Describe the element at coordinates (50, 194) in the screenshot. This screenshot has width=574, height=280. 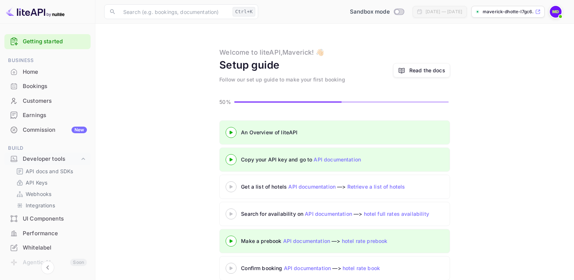
I see `div: Webhooks` at that location.